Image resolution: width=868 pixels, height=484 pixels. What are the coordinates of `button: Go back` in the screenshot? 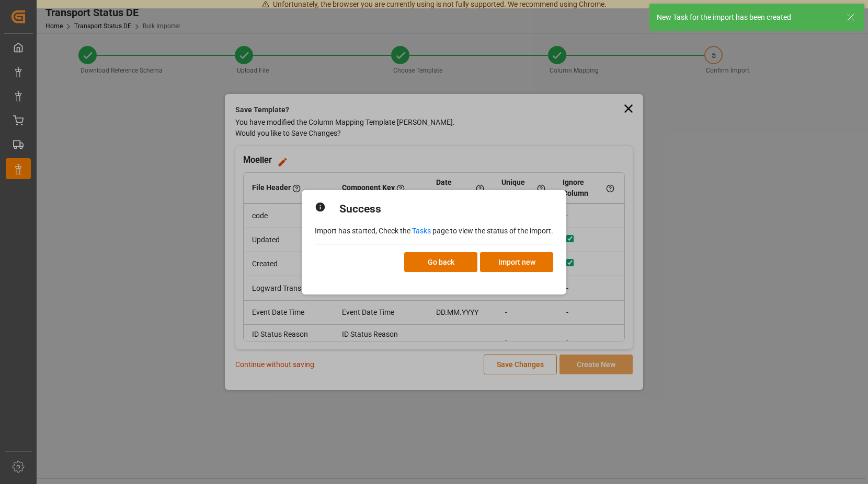 It's located at (441, 263).